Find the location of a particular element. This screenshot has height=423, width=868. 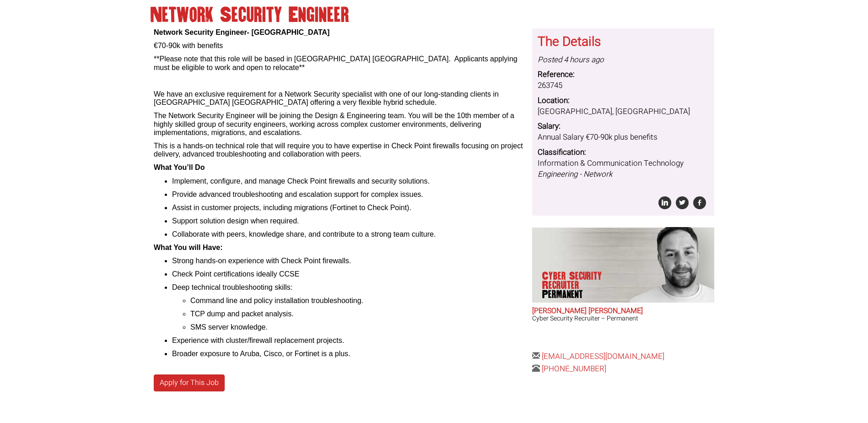

li: SMS server knowledge. is located at coordinates (358, 327).